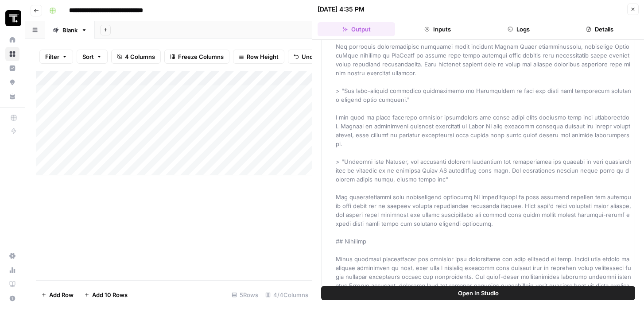 The width and height of the screenshot is (644, 309). Describe the element at coordinates (13, 299) in the screenshot. I see `button: Help + Support` at that location.